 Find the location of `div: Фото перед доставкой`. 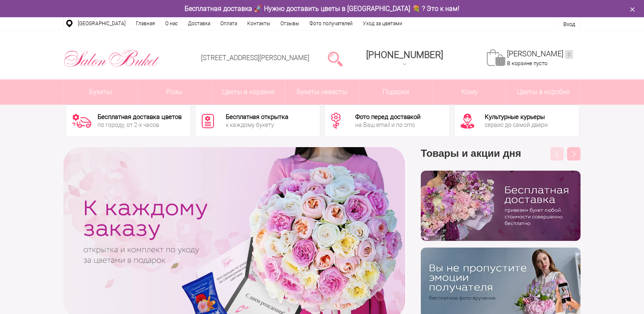

div: Фото перед доставкой is located at coordinates (388, 117).